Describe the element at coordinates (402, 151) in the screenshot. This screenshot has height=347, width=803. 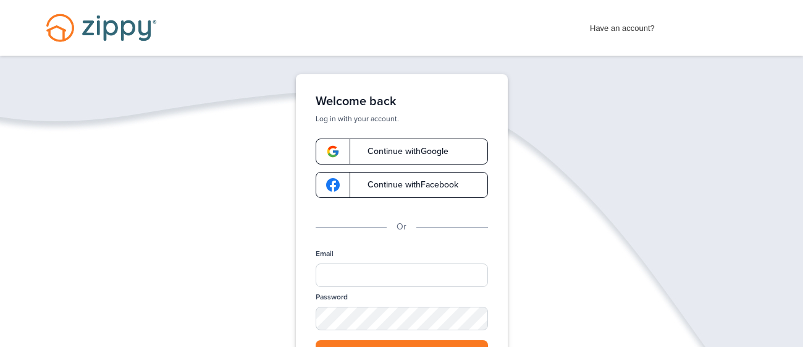
I see `span: Continue with Google` at that location.